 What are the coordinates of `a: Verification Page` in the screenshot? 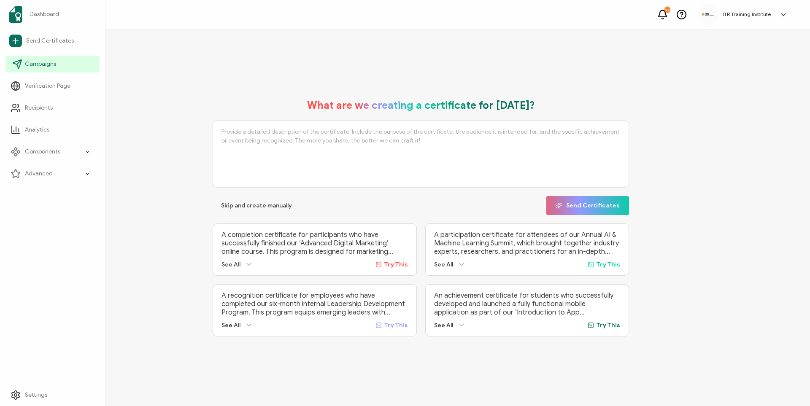 It's located at (52, 86).